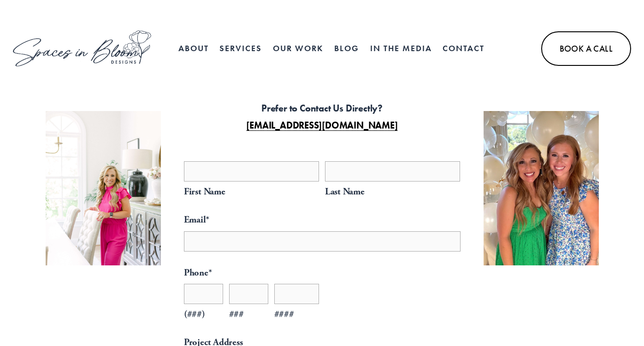 The image size is (644, 346). Describe the element at coordinates (198, 273) in the screenshot. I see `legend: Phone` at that location.